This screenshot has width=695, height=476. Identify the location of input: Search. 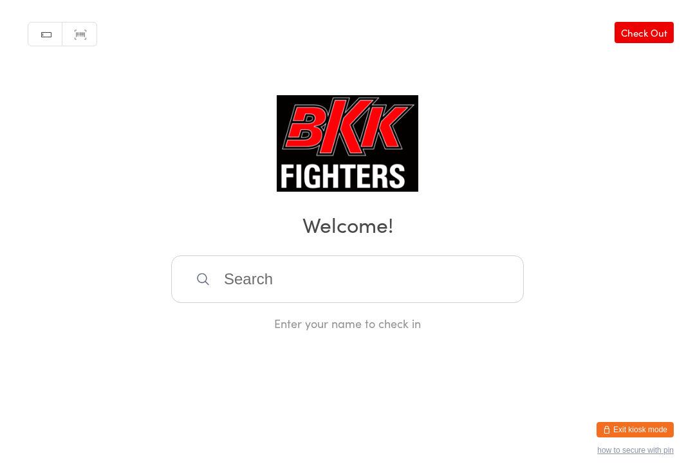
(348, 279).